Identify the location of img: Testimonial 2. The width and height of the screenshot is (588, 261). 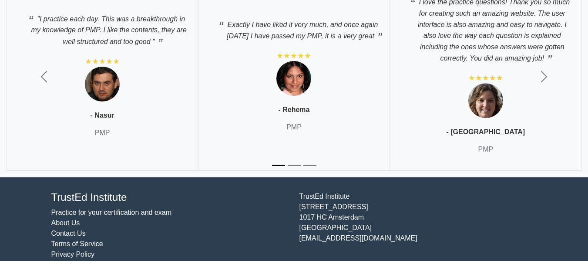
(294, 78).